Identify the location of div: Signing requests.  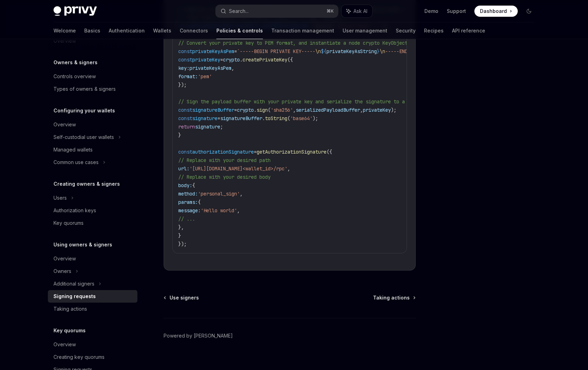
(74, 296).